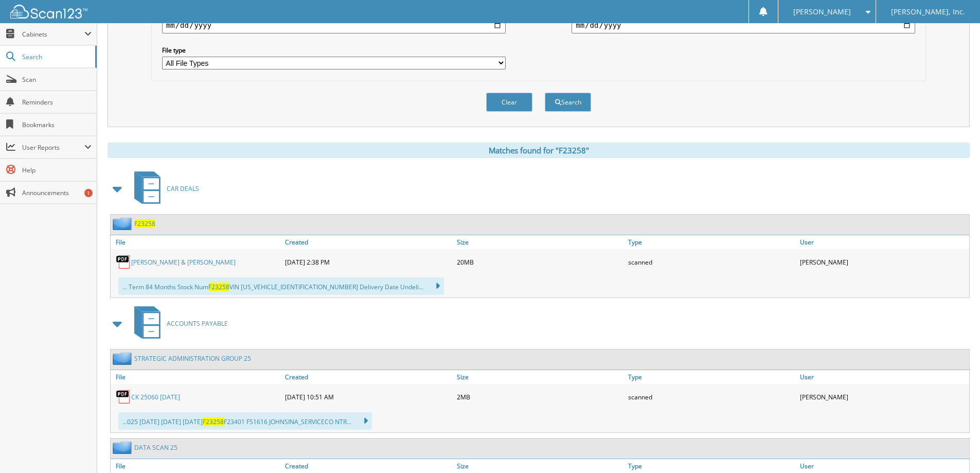  What do you see at coordinates (743, 25) in the screenshot?
I see `input: end` at bounding box center [743, 25].